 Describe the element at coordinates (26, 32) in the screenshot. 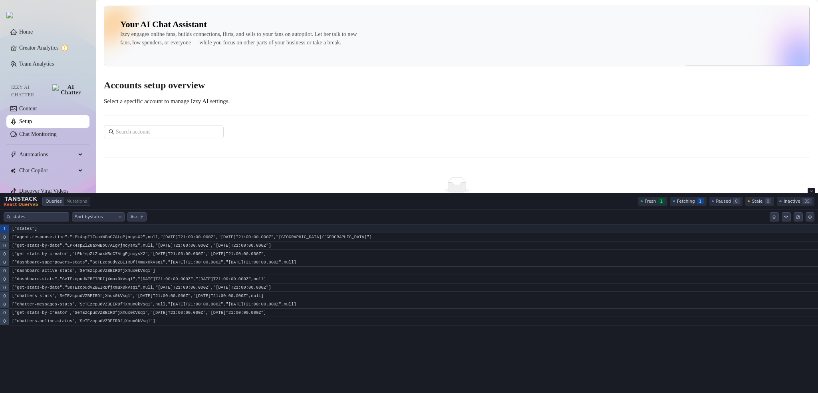

I see `a: Home` at that location.